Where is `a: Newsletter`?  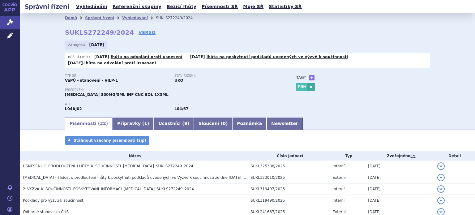
a: Newsletter is located at coordinates (284, 124).